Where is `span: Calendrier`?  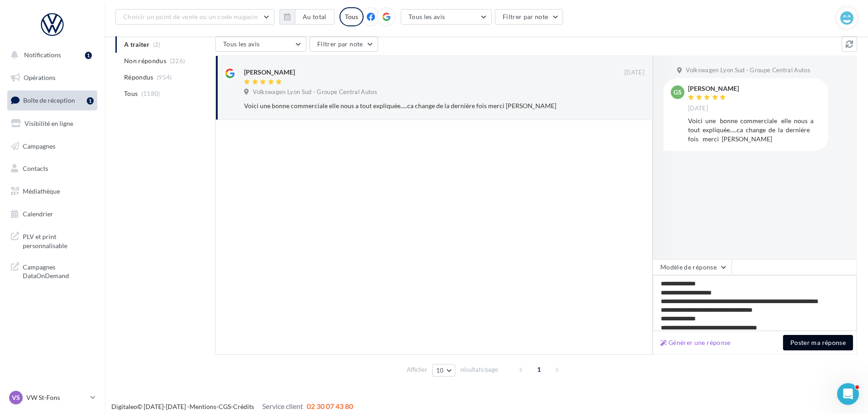 span: Calendrier is located at coordinates (38, 213).